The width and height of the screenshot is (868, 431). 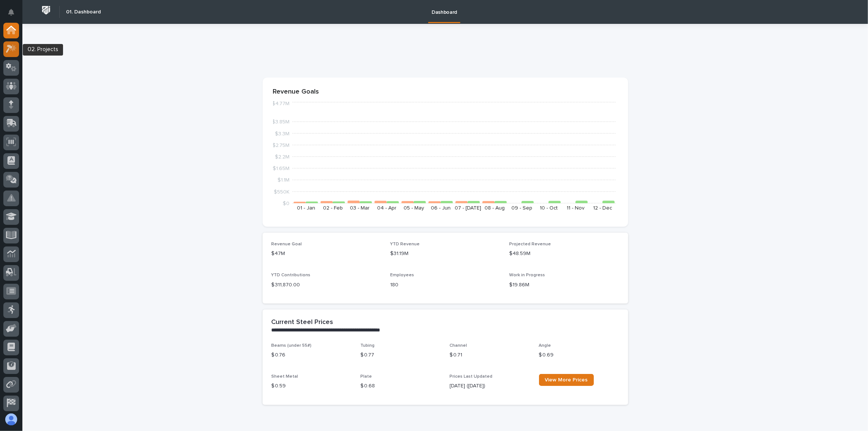 What do you see at coordinates (46, 10) in the screenshot?
I see `img: Workspace Logo` at bounding box center [46, 10].